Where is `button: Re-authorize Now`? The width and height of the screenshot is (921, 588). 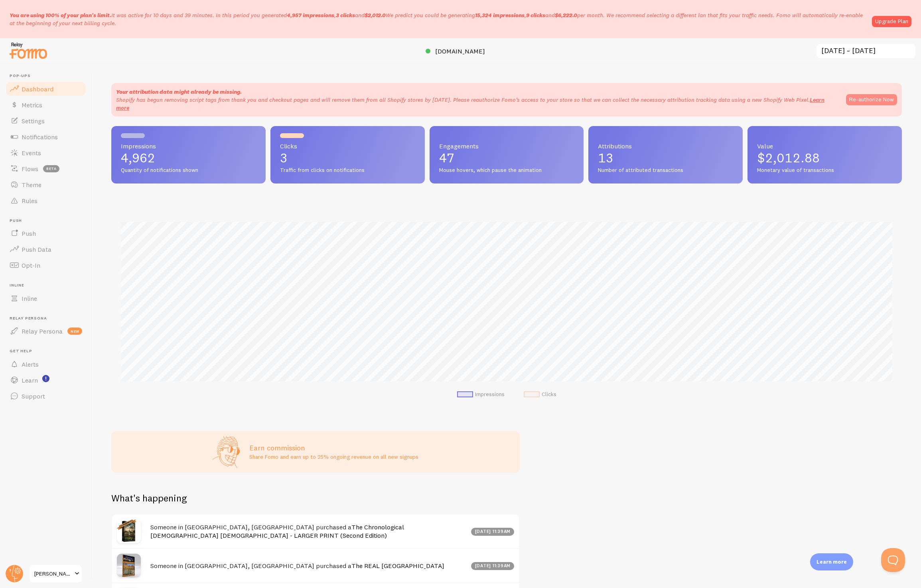
button: Re-authorize Now is located at coordinates (872, 100).